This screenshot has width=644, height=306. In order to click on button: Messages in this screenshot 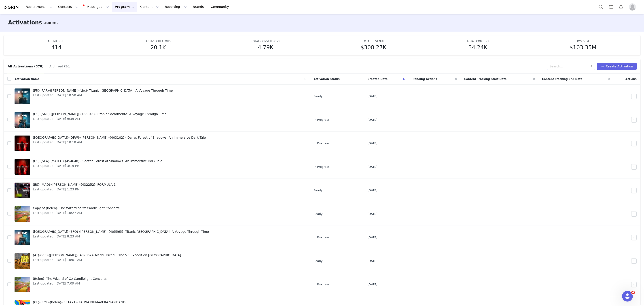, I will do `click(97, 7)`.